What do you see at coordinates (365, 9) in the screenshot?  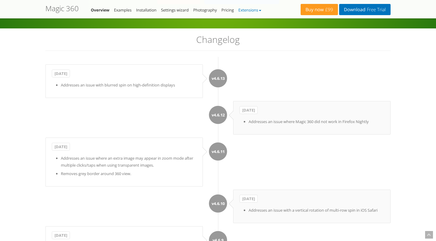 I see `a: DownloadFree Trial` at bounding box center [365, 9].